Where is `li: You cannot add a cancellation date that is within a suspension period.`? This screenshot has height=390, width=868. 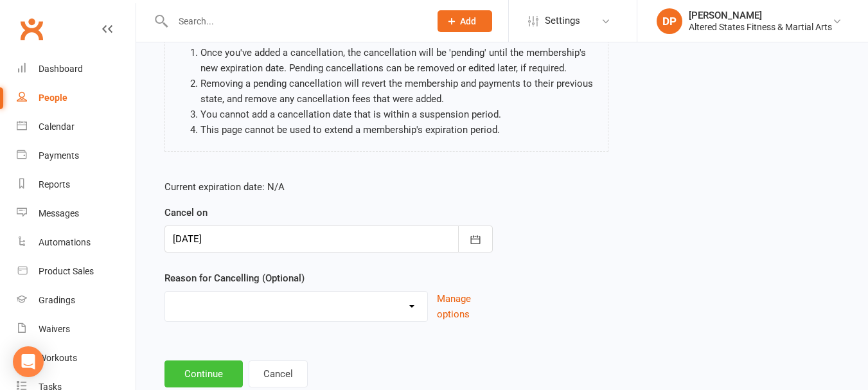
li: You cannot add a cancellation date that is within a suspension period. is located at coordinates (399, 114).